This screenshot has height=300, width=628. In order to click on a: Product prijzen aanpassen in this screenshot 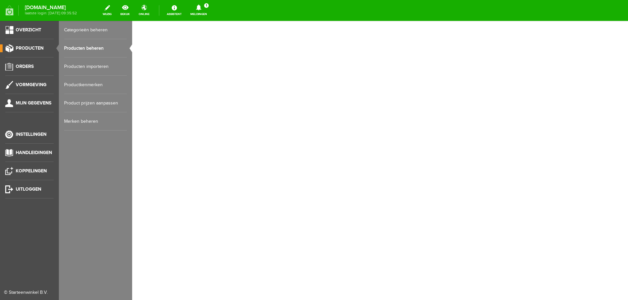, I will do `click(95, 103)`.